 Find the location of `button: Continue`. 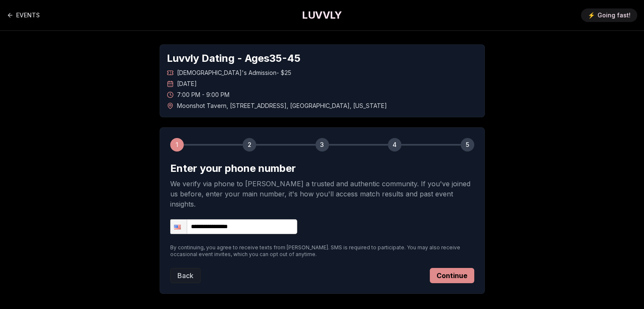

button: Continue is located at coordinates (452, 275).